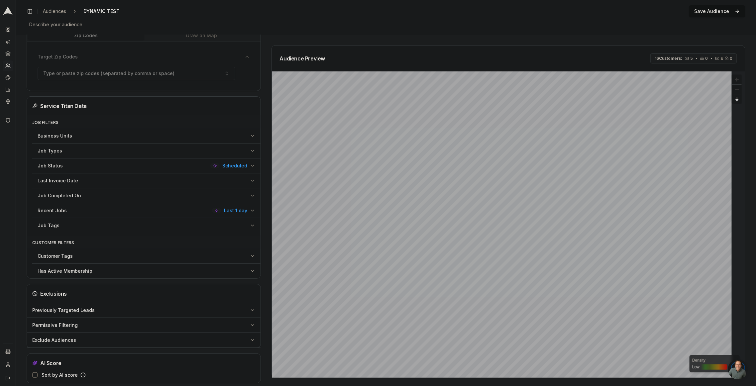 This screenshot has height=386, width=756. What do you see at coordinates (109, 73) in the screenshot?
I see `span: Type or paste zip codes (separated by comma or space)` at bounding box center [109, 73].